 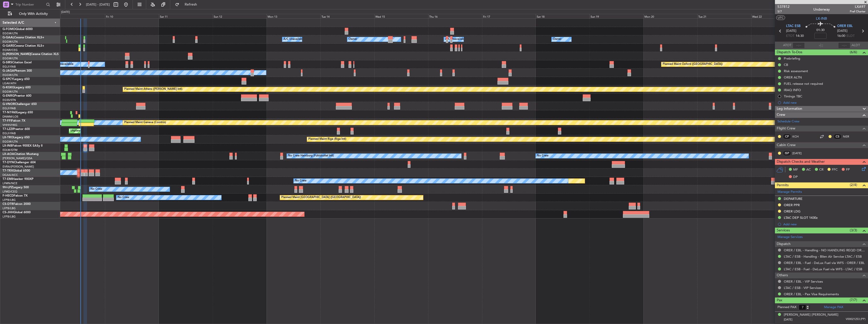 What do you see at coordinates (821, 18) in the screenshot?
I see `span: LX-INB` at bounding box center [821, 18].